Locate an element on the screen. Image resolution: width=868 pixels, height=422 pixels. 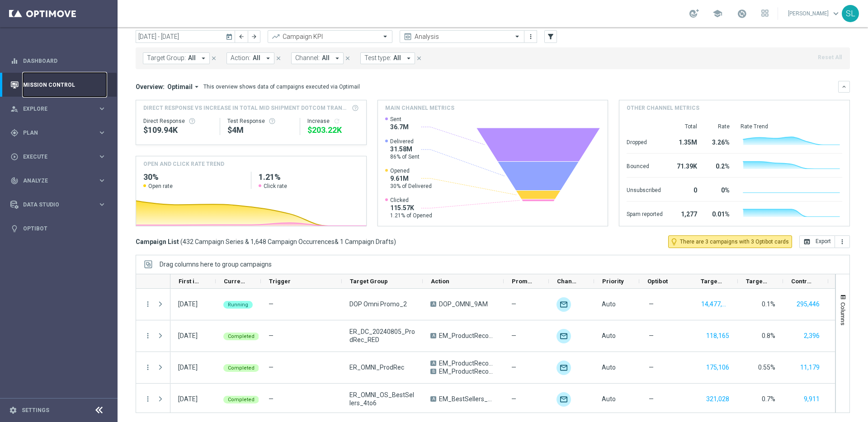
span: Delivered is located at coordinates (405, 142).